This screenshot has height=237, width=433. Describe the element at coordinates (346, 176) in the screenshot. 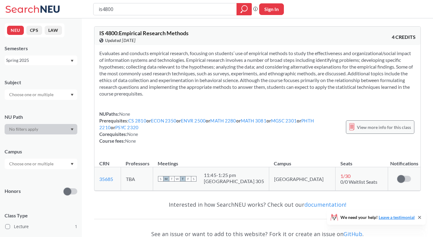

I see `span: 1 / 30` at that location.